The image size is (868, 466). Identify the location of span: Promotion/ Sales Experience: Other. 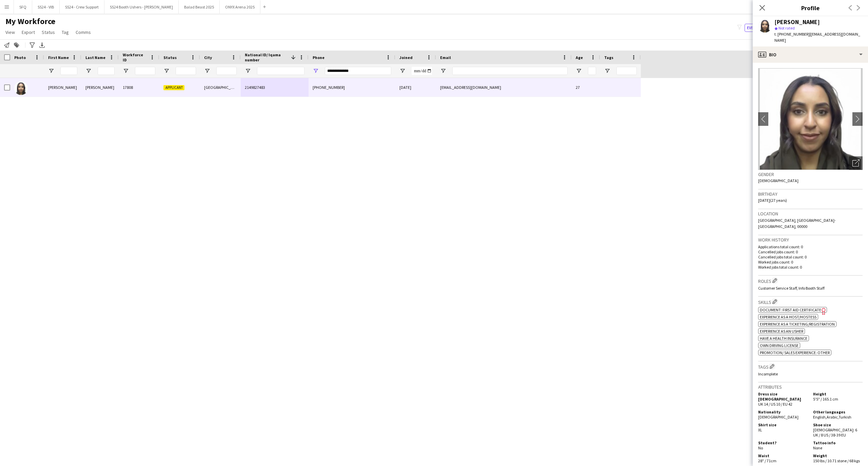
(795, 352).